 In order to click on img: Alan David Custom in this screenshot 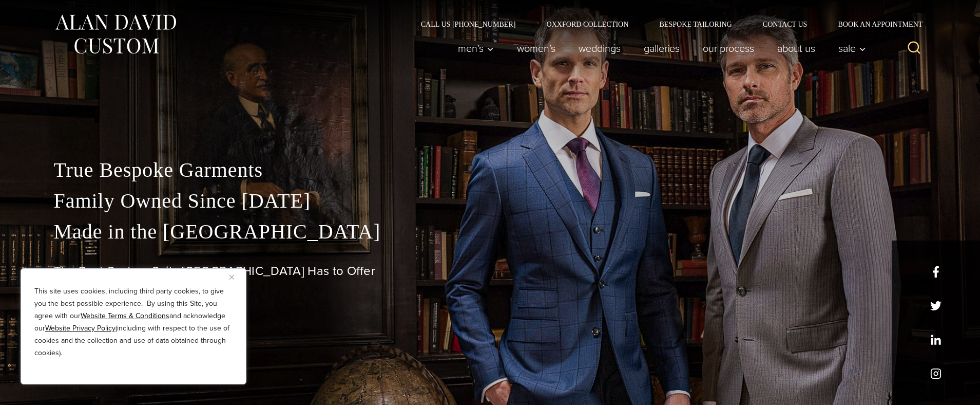, I will do `click(115, 34)`.